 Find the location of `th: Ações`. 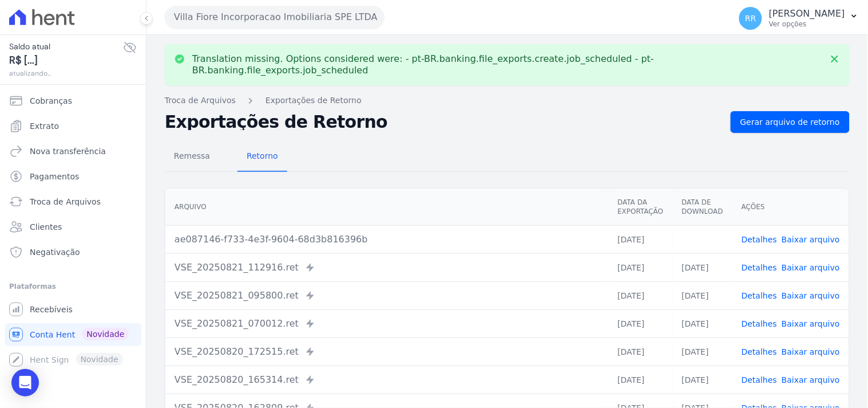

th: Ações is located at coordinates (791, 207).